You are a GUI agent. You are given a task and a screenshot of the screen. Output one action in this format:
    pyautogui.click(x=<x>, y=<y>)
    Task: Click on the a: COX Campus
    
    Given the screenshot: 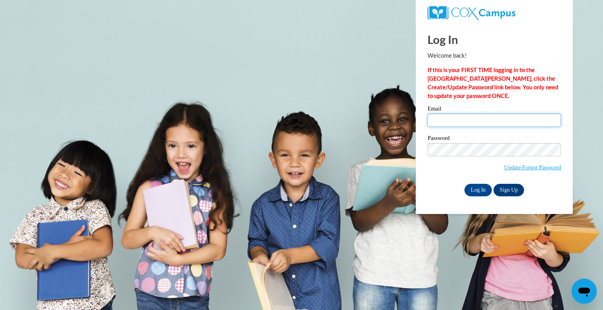 What is the action you would take?
    pyautogui.click(x=494, y=13)
    